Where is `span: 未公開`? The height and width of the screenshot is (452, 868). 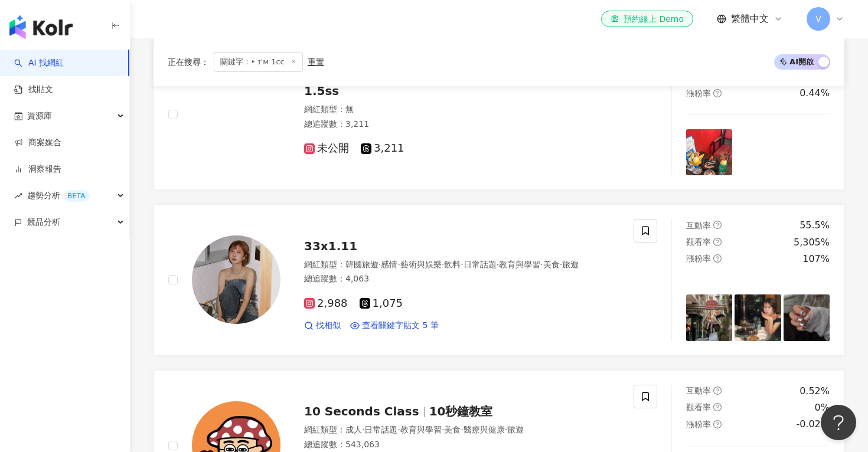 span: 未公開 is located at coordinates (326, 148).